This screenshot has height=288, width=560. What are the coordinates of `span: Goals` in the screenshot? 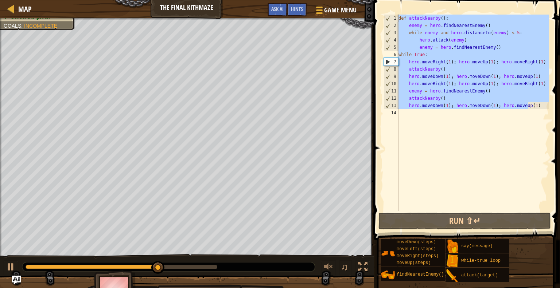 It's located at (12, 26).